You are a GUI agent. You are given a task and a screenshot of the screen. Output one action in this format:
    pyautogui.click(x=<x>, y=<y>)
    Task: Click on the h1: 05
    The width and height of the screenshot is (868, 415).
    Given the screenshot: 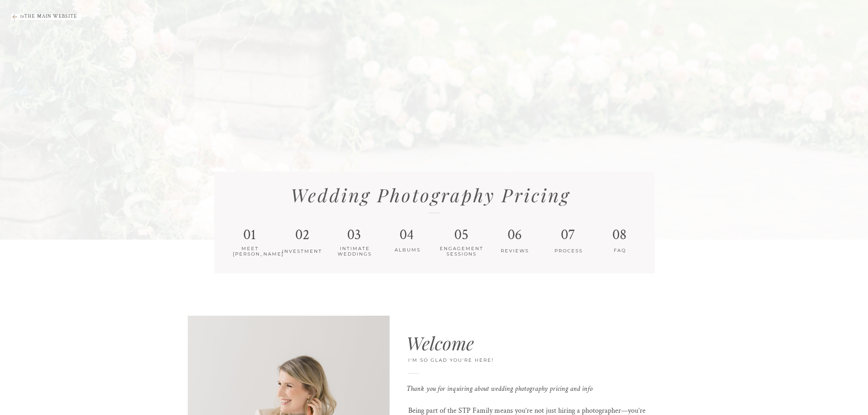 What is the action you would take?
    pyautogui.click(x=461, y=236)
    